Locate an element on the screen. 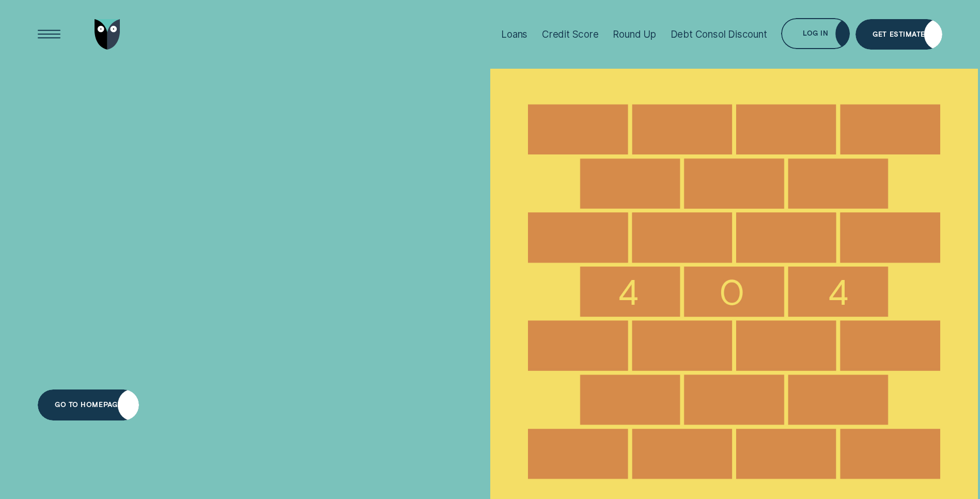 This screenshot has height=499, width=980. button: Go to homepage is located at coordinates (88, 405).